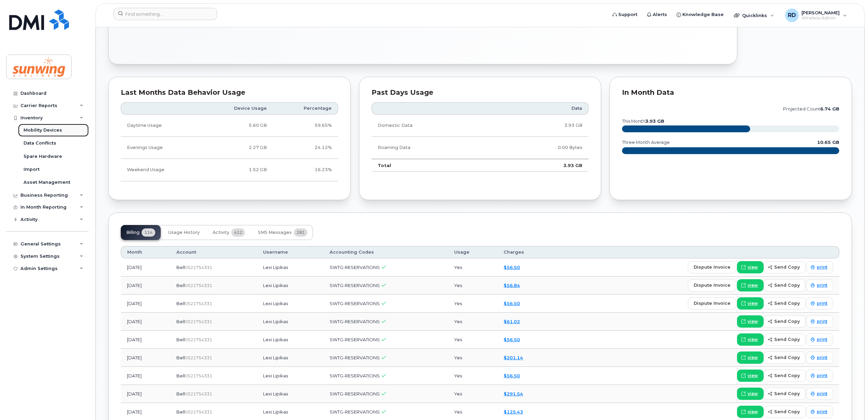 This screenshot has width=868, height=420. Describe the element at coordinates (816, 15) in the screenshot. I see `div: Richard DeBiasio` at that location.